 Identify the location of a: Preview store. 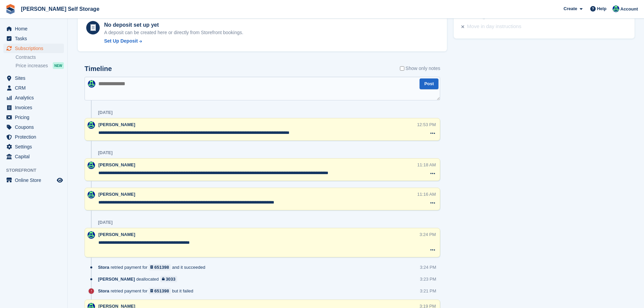
(60, 180).